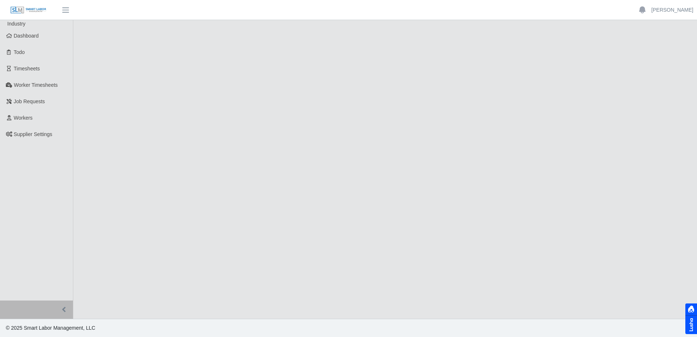  I want to click on span: Todo, so click(19, 52).